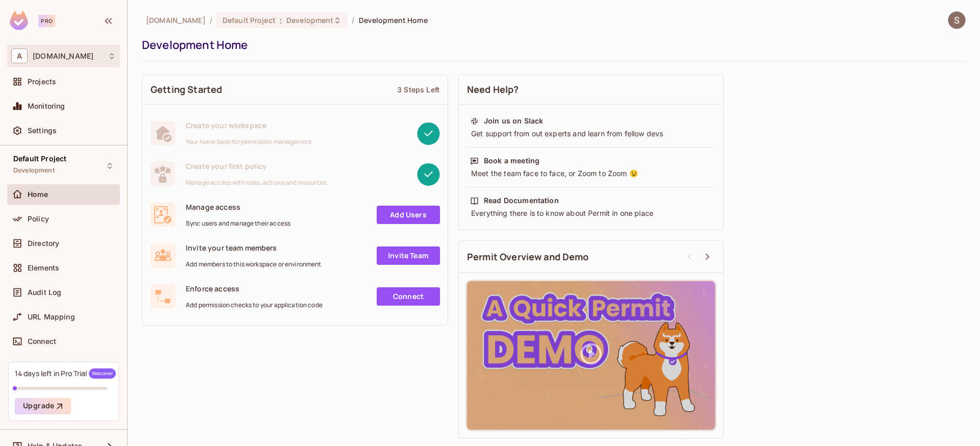  I want to click on img: SReyMgAAAABJRU5ErkJggg==, so click(19, 21).